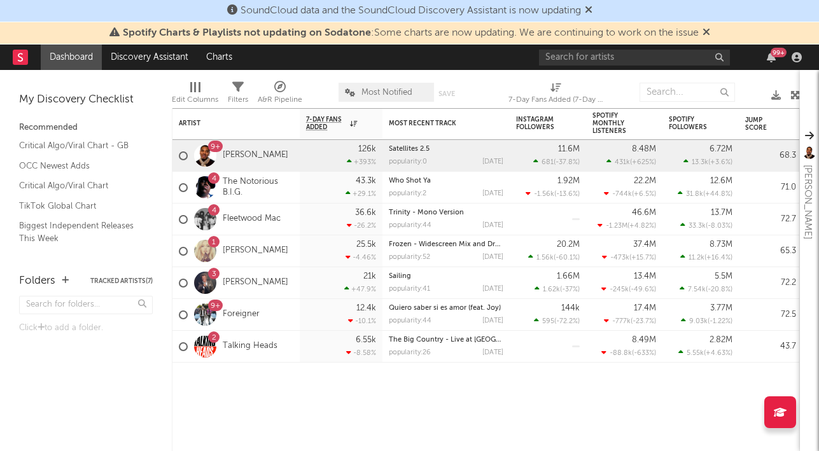  What do you see at coordinates (695, 353) in the screenshot?
I see `span: 5.55k` at bounding box center [695, 353].